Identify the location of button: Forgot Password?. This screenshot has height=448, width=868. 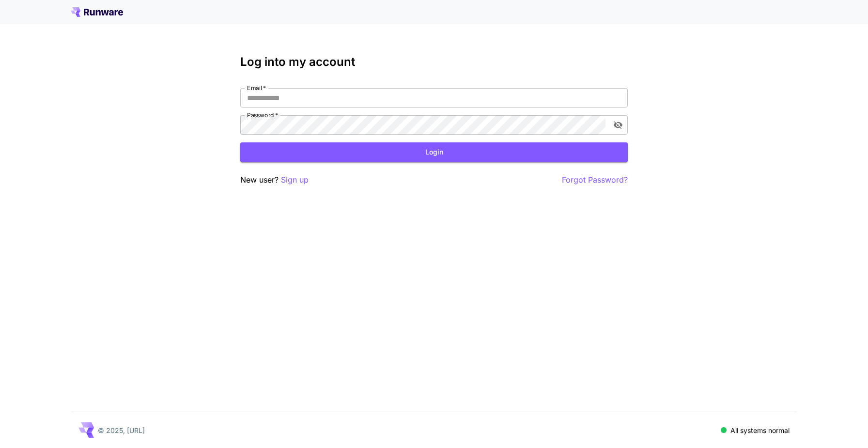
(595, 180).